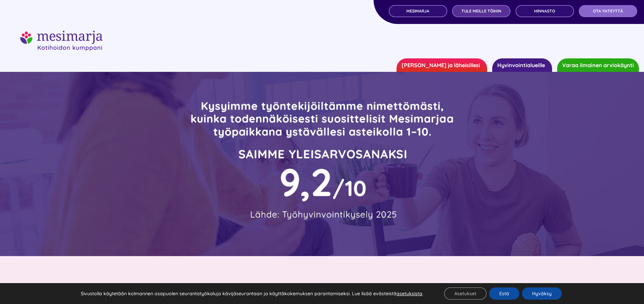 This screenshot has height=304, width=644. I want to click on a: Hinnasto, so click(544, 11).